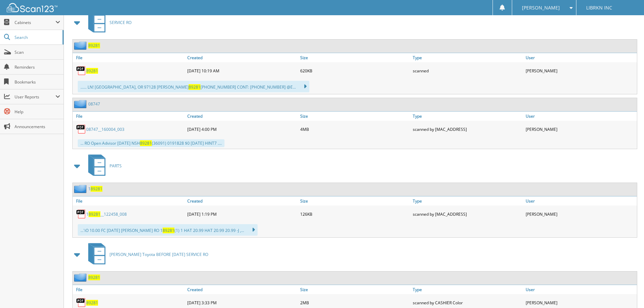  What do you see at coordinates (108, 23) in the screenshot?
I see `a: SERVICE RO` at bounding box center [108, 23].